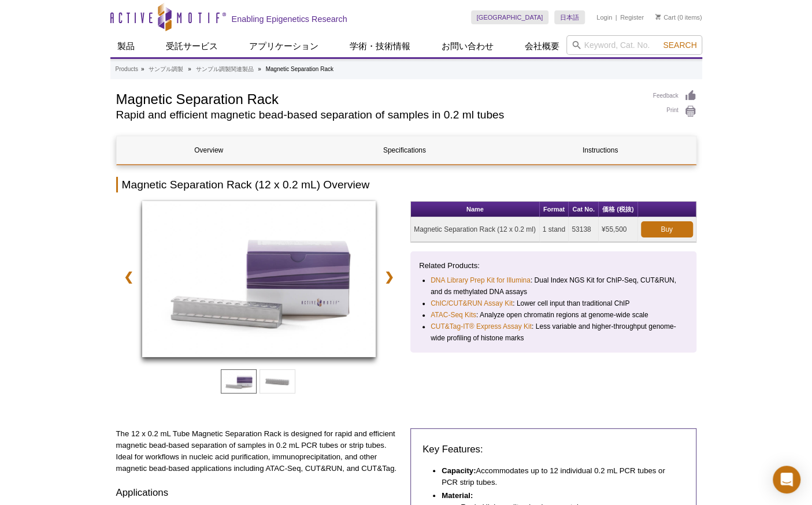  What do you see at coordinates (480, 280) in the screenshot?
I see `a: DNA Library Prep Kit for Illumina` at bounding box center [480, 280].